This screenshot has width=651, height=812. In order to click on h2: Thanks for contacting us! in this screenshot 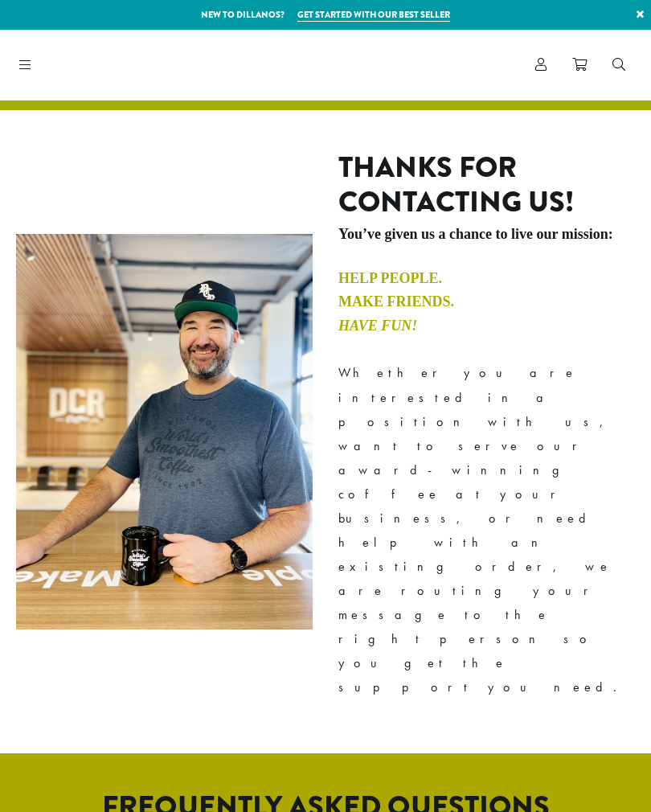, I will do `click(486, 185)`.